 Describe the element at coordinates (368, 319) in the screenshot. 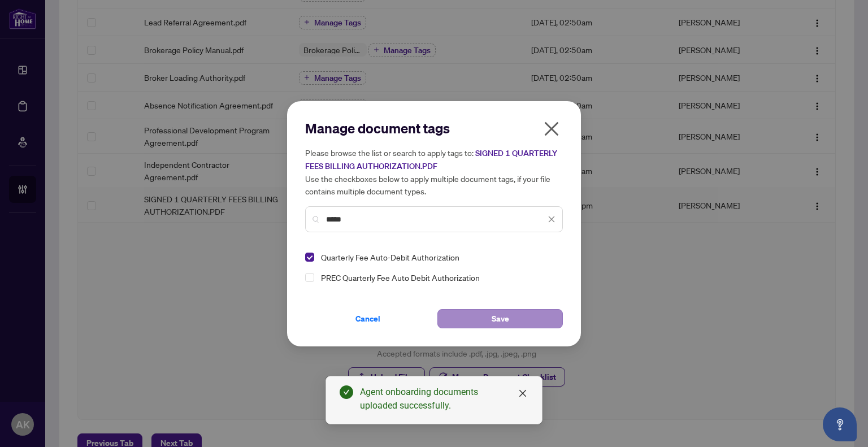

I see `span: Cancel` at that location.